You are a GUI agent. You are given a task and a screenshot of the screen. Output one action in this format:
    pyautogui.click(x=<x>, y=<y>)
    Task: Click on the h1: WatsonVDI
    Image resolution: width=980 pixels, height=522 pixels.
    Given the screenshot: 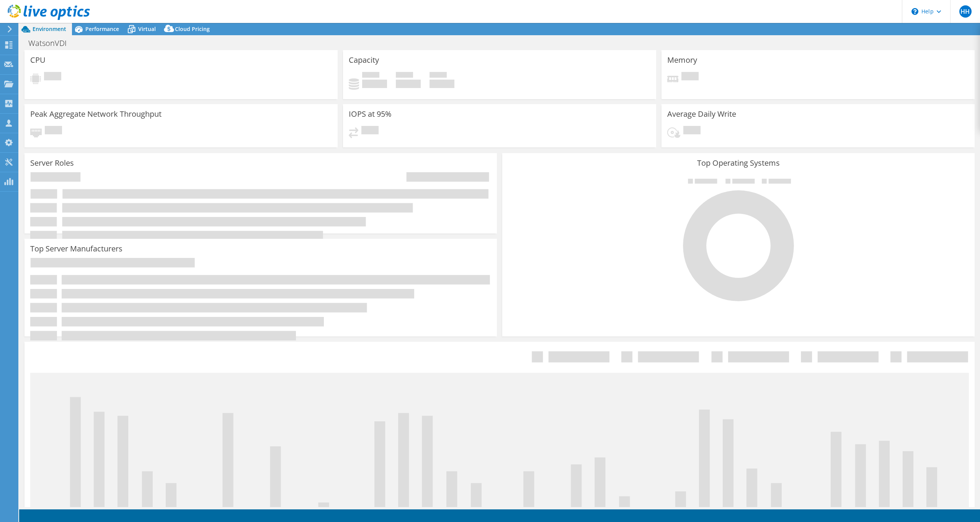 What is the action you would take?
    pyautogui.click(x=52, y=44)
    